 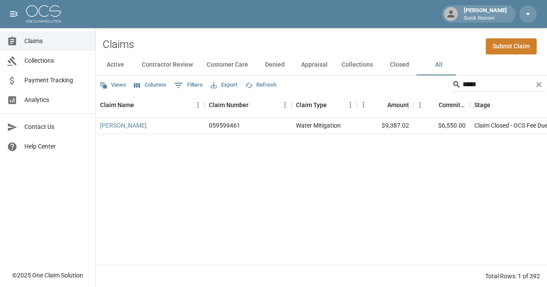 I want to click on button: All, so click(x=439, y=65).